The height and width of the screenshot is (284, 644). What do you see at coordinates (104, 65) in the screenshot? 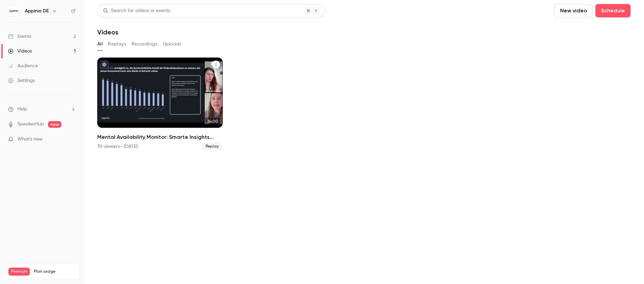
I see `button: published` at bounding box center [104, 65].